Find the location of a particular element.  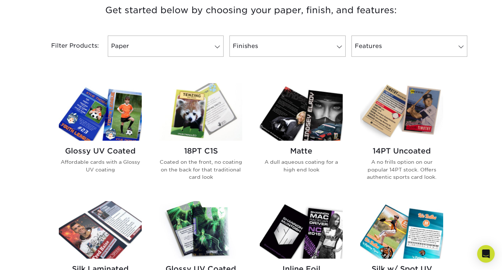

p: Coated on the front, no coating on the back for that traditional card look is located at coordinates (201, 169).